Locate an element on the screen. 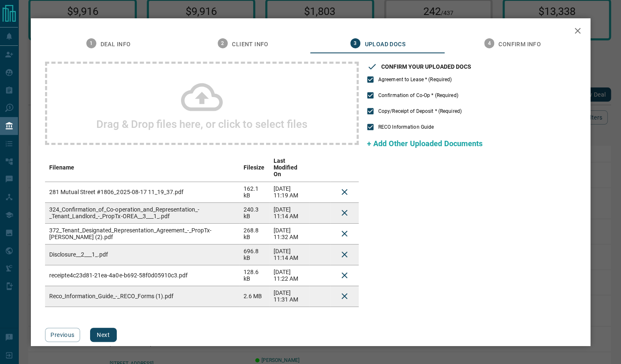 The image size is (621, 364). td: 324_Confirmation_of_Co-operation_and_Representation_-_Tenant_Landlord_-_PropTx-OREA__3___1_.pdf is located at coordinates (142, 213).